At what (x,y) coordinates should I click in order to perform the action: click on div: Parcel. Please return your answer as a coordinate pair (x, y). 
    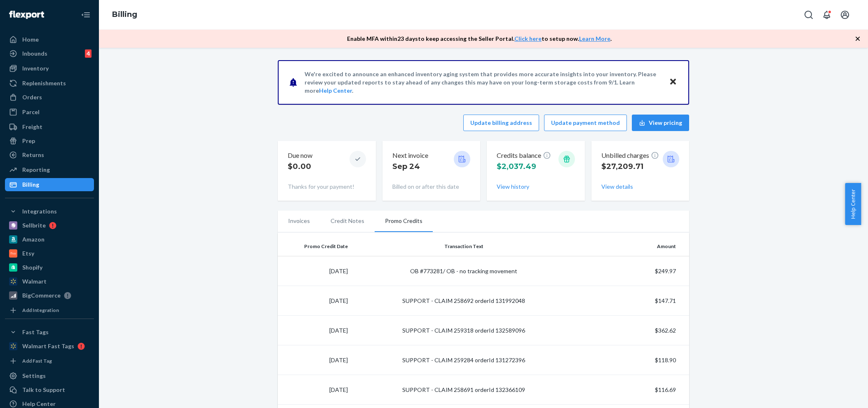
    Looking at the image, I should click on (31, 112).